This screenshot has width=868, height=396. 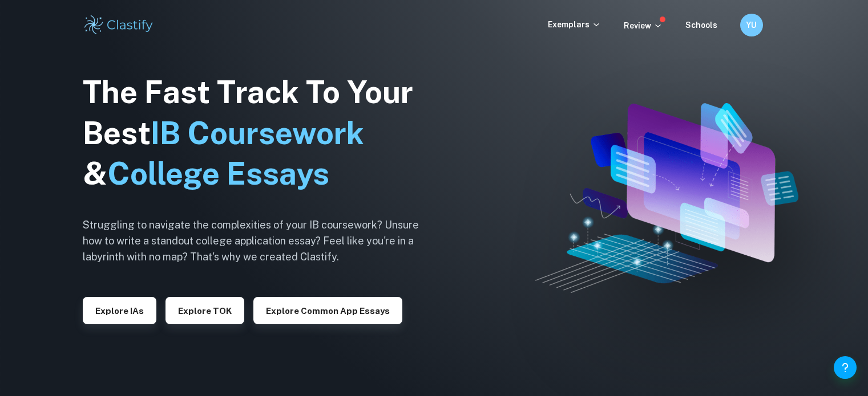 What do you see at coordinates (328, 311) in the screenshot?
I see `button: Explore Common App essays` at bounding box center [328, 311].